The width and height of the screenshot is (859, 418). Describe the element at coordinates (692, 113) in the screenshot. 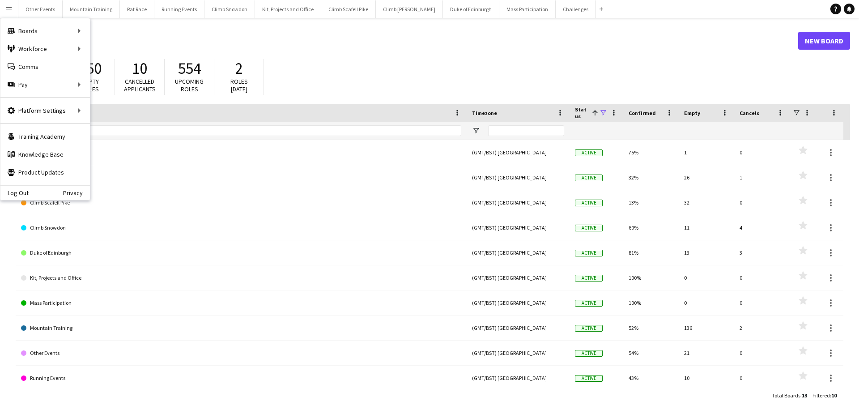

I see `span: Empty` at that location.